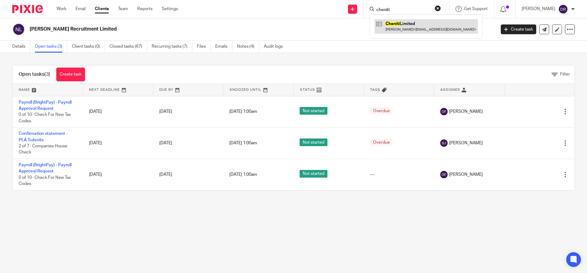 This screenshot has height=273, width=587. I want to click on a: Notes (4), so click(248, 47).